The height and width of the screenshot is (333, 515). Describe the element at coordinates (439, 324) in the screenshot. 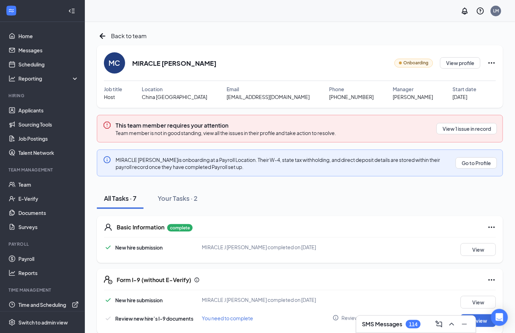

I see `button: ComposeMessage` at that location.